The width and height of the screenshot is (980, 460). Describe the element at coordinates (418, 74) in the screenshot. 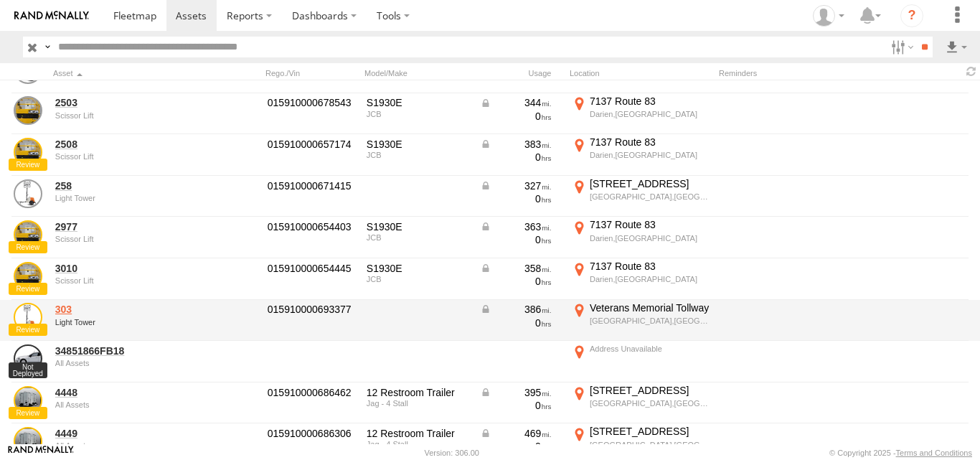

I see `div: Model/Make` at that location.